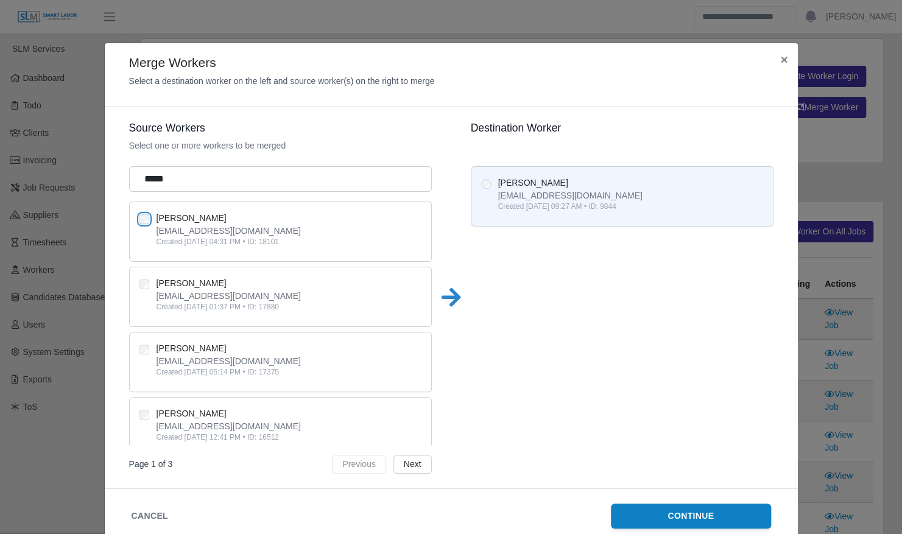 This screenshot has height=534, width=902. I want to click on h5: Source Workers, so click(280, 128).